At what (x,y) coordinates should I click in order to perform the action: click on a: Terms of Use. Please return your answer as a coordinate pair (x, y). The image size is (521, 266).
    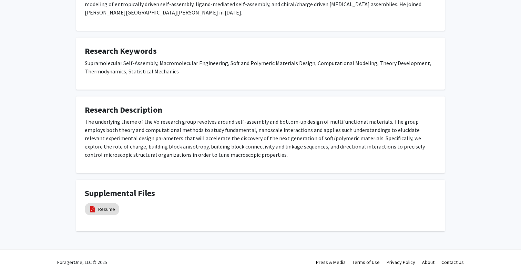
    Looking at the image, I should click on (366, 262).